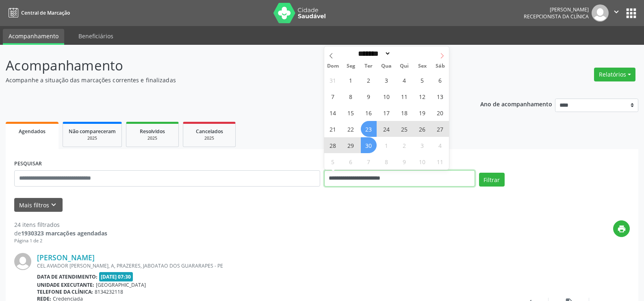 This screenshot has width=644, height=301. What do you see at coordinates (333, 112) in the screenshot?
I see `span: Setembro 14, 2025` at bounding box center [333, 112].